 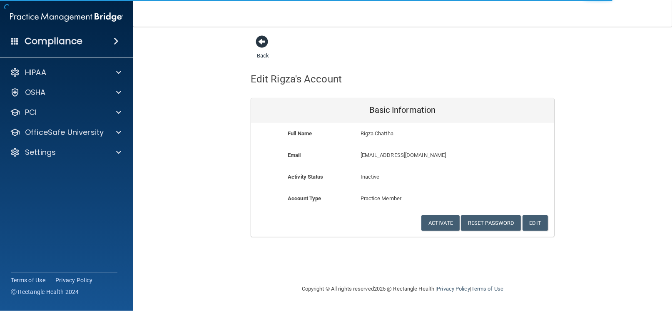 What do you see at coordinates (65, 72) in the screenshot?
I see `a: HIPAA` at bounding box center [65, 72].